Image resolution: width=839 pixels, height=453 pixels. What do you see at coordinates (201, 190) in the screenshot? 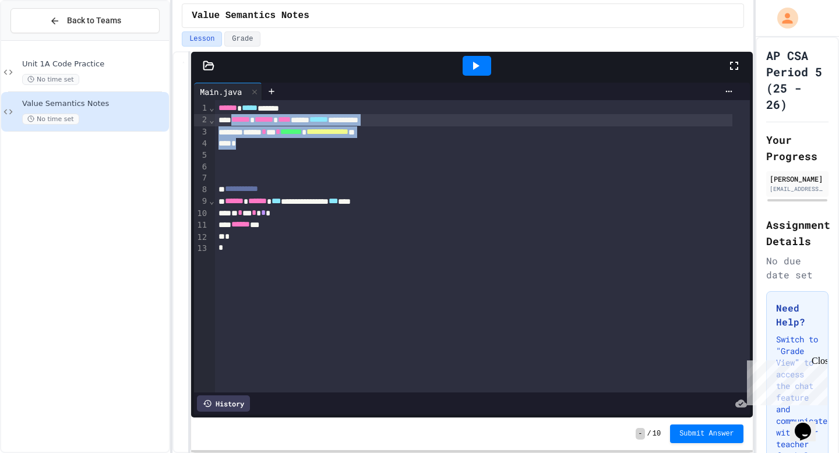
I see `div: 8` at bounding box center [201, 190].